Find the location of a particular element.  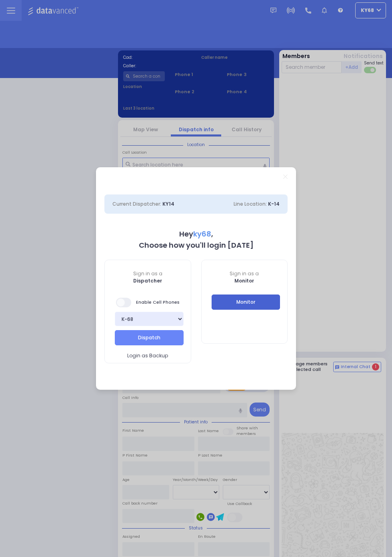

span: ky68 is located at coordinates (202, 234).